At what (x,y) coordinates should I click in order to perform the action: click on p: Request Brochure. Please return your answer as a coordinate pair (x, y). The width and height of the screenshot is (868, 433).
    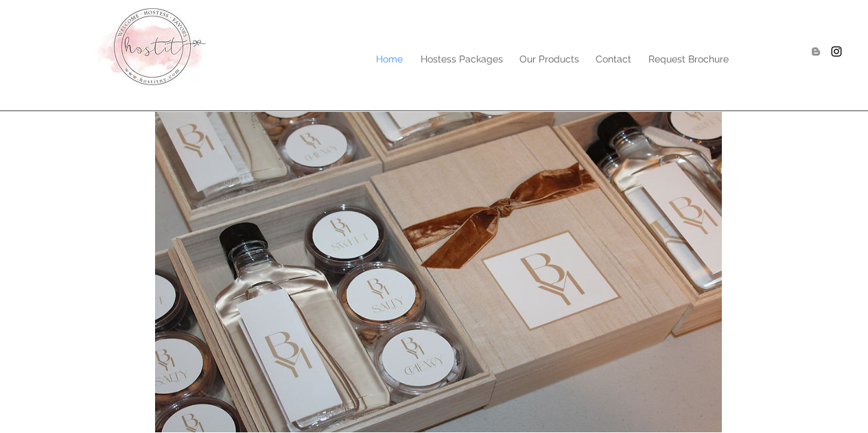
    Looking at the image, I should click on (688, 59).